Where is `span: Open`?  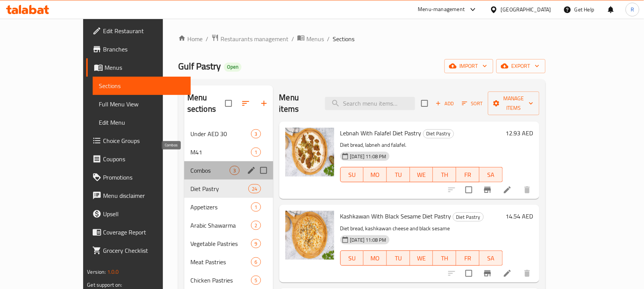 span: Open is located at coordinates (233, 67).